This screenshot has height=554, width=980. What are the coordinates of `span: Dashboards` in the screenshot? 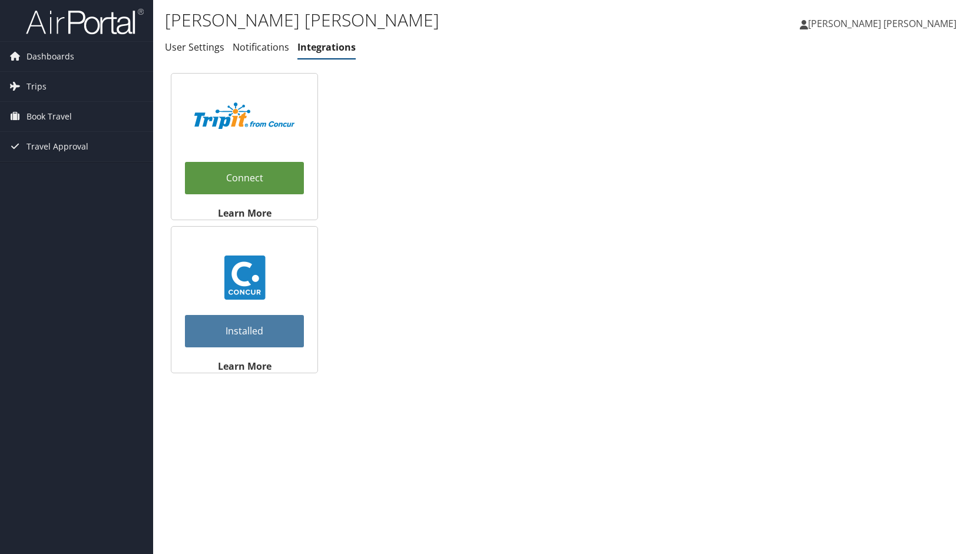 It's located at (50, 57).